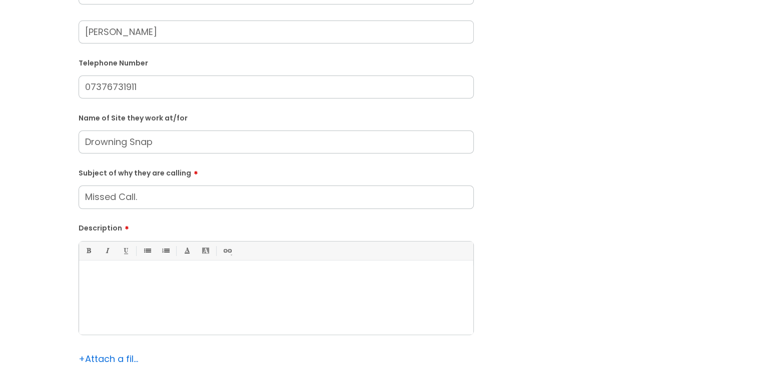  Describe the element at coordinates (107, 251) in the screenshot. I see `a: Italic (Ctrl-I)` at that location.